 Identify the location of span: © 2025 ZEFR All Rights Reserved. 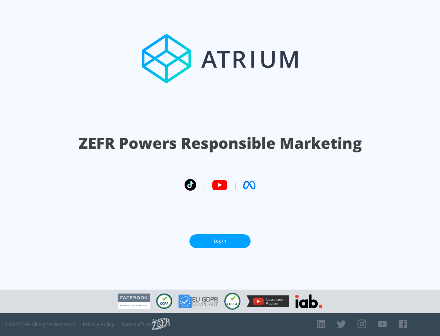
(40, 325).